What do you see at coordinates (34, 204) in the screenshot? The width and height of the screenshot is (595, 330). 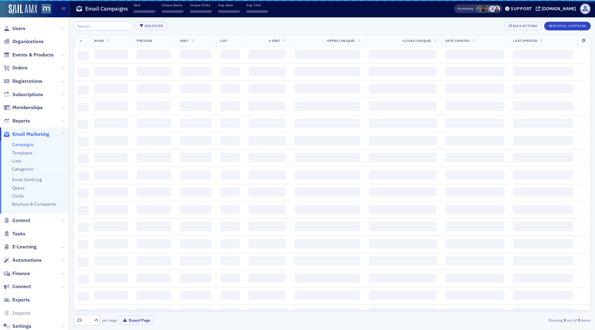 I see `a: Bounces & Complaints` at bounding box center [34, 204].